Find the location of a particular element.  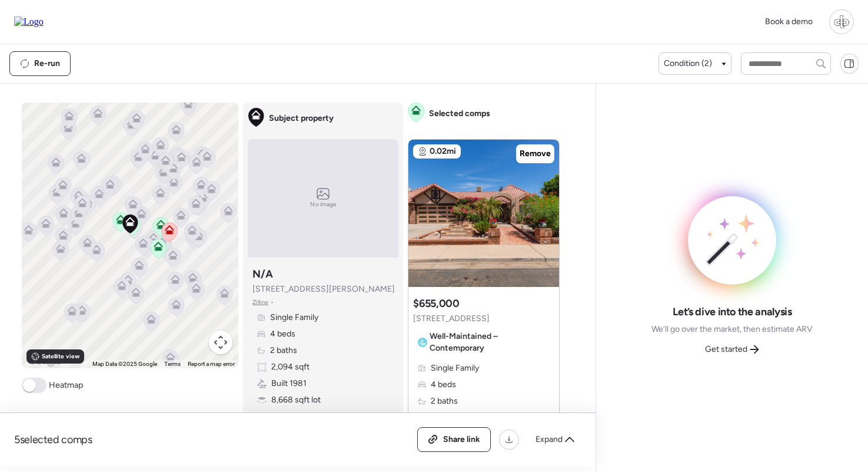

button: Map camera controls is located at coordinates (221, 342).